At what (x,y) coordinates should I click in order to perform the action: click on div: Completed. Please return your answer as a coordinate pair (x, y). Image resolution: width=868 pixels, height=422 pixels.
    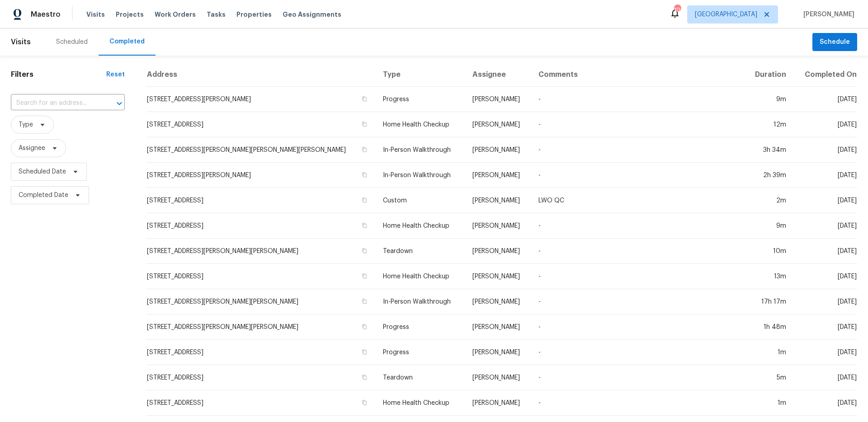
    Looking at the image, I should click on (127, 41).